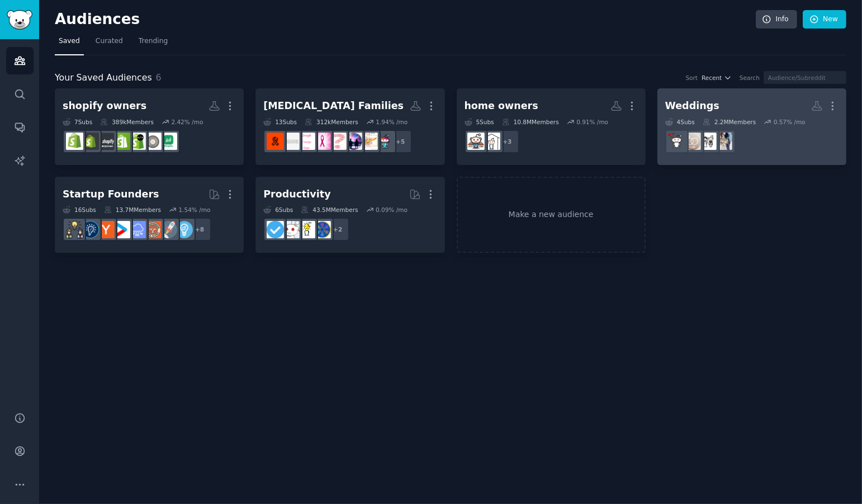  What do you see at coordinates (491, 141) in the screenshot?
I see `img: RealEstate` at bounding box center [491, 141].